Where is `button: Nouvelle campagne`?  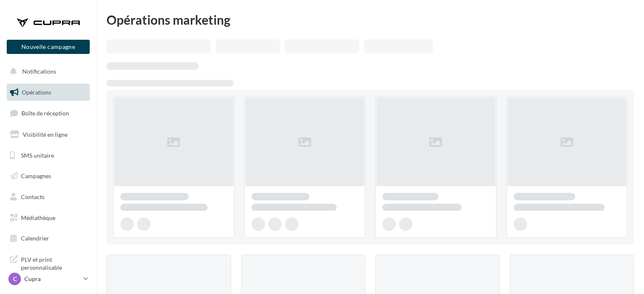
button: Nouvelle campagne is located at coordinates (48, 47).